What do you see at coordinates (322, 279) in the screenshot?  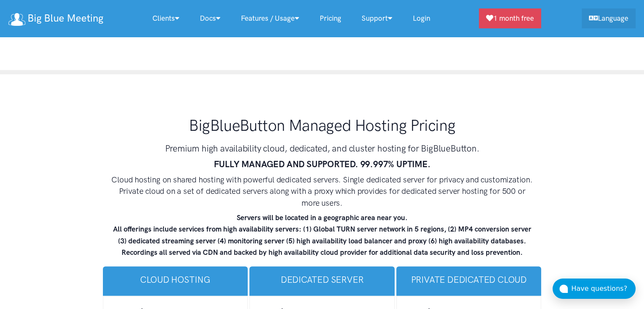 I see `h3: Dedicated Server` at bounding box center [322, 279].